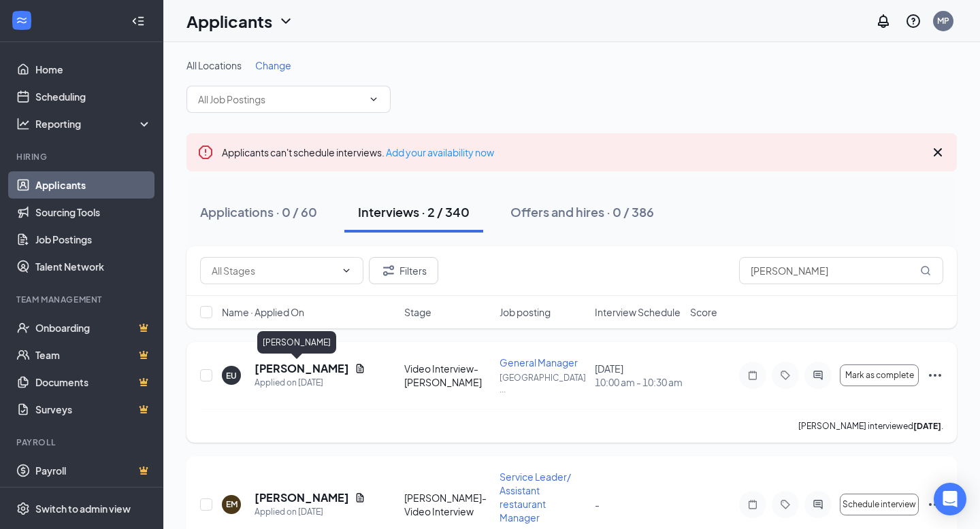  Describe the element at coordinates (581, 211) in the screenshot. I see `div: Offers and hires · 0 / 386` at that location.